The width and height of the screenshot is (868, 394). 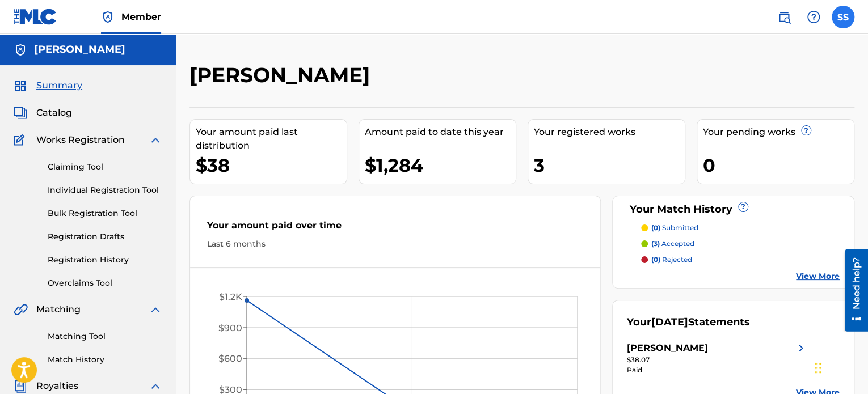 What do you see at coordinates (59, 86) in the screenshot?
I see `span: Summary` at bounding box center [59, 86].